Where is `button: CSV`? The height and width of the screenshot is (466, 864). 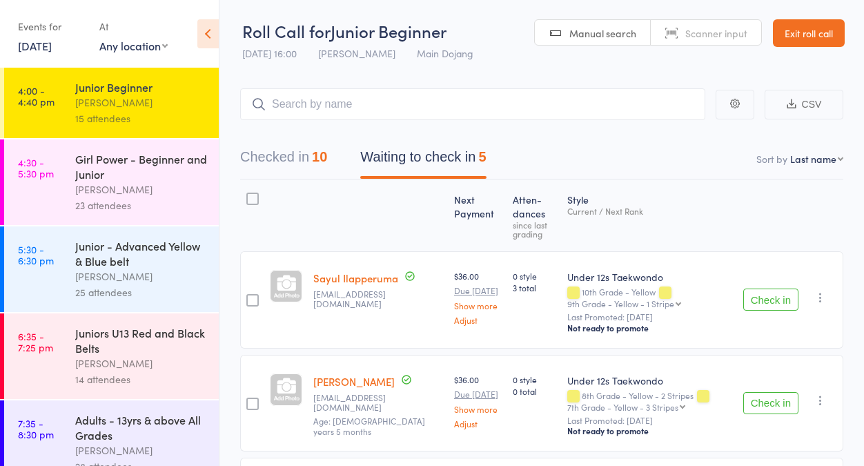 button: CSV is located at coordinates (804, 104).